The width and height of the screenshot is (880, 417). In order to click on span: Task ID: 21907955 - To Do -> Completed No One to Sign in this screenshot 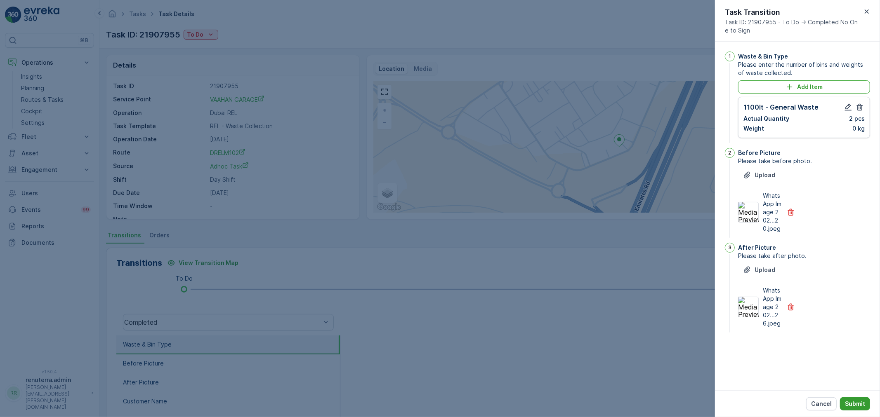, I will do `click(793, 26)`.